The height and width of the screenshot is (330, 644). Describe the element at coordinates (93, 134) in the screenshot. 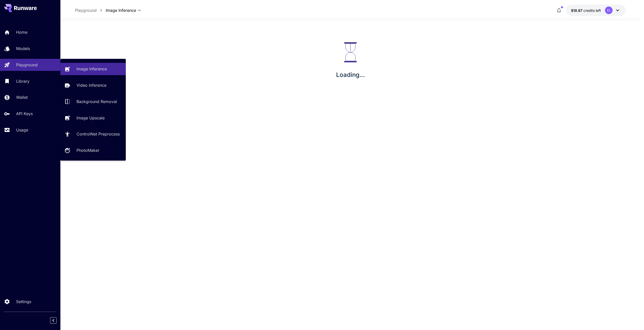

I see `a: ControlNet Preprocess` at that location.